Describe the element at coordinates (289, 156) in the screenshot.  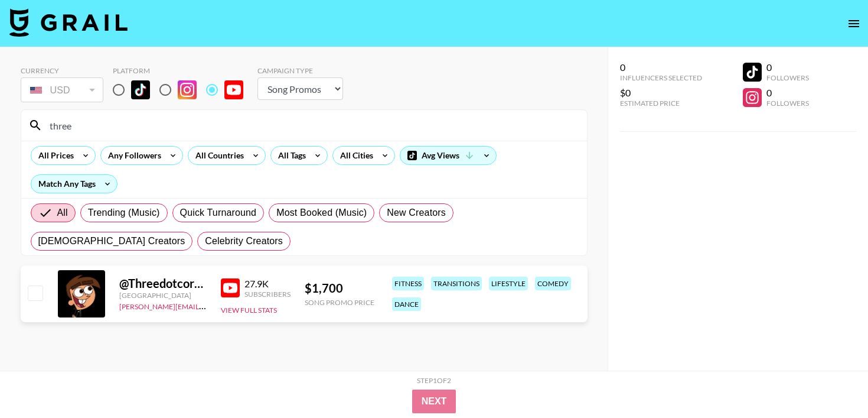
I see `div: All Tags` at that location.